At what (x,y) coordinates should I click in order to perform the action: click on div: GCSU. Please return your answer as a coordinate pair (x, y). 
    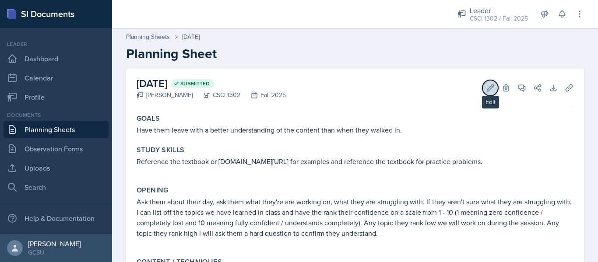
    Looking at the image, I should click on (54, 253).